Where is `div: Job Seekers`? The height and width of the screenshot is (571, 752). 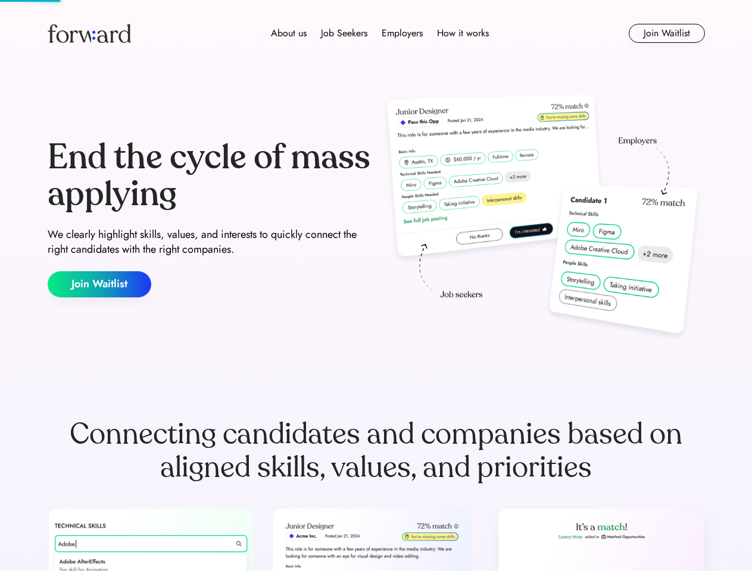 div: Job Seekers is located at coordinates (344, 33).